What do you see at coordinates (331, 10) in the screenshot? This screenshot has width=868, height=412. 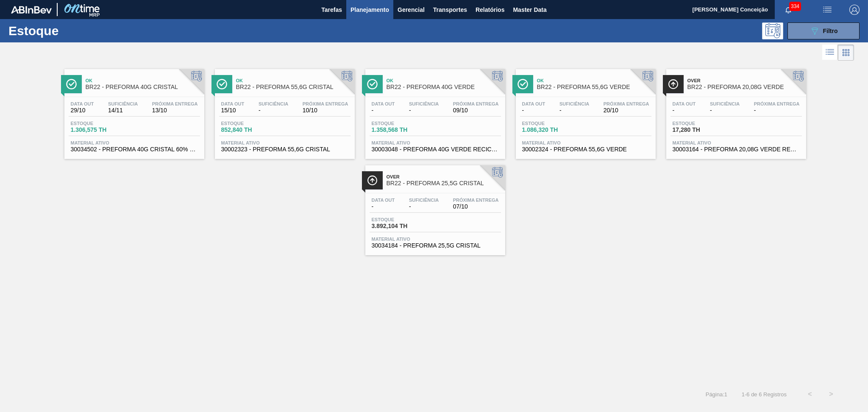 I see `span: Tarefas` at bounding box center [331, 10].